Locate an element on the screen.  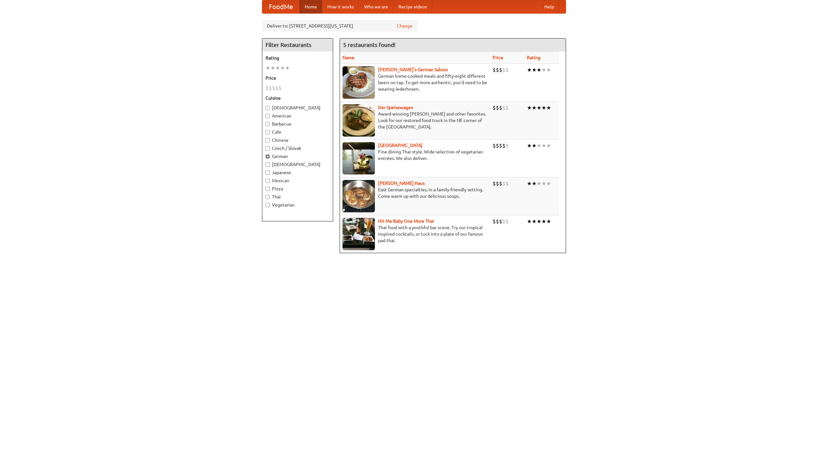
a: Home is located at coordinates (311, 7).